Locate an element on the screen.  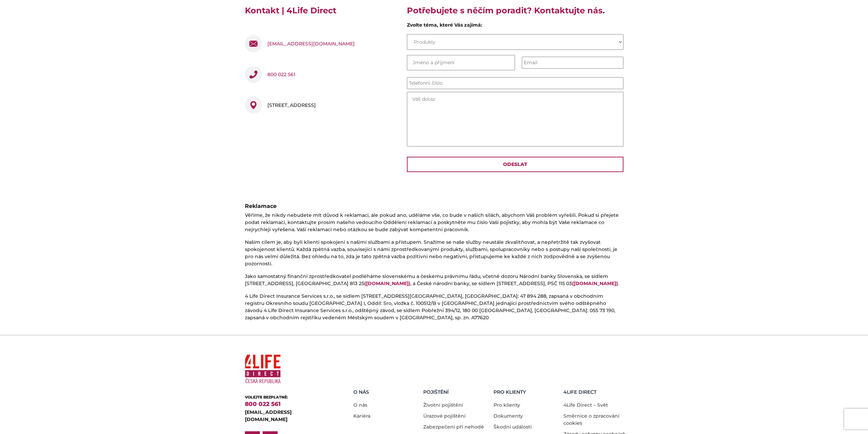
a: Směrnice o zpracování cookies is located at coordinates (591, 419).